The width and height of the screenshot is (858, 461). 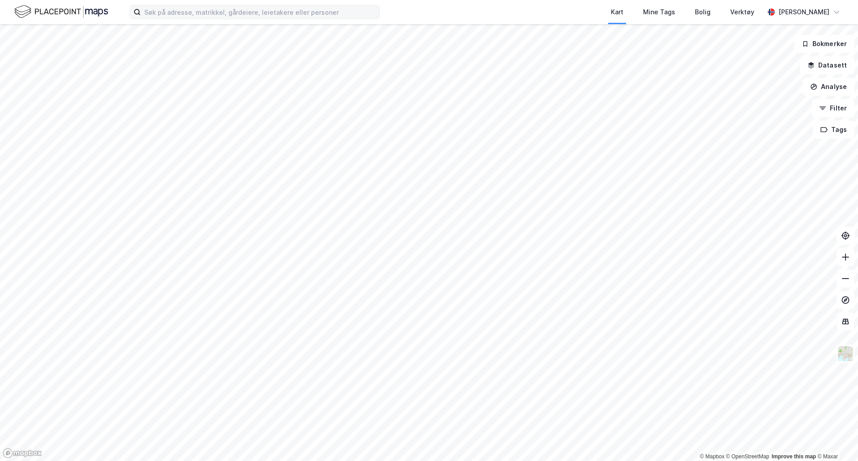 What do you see at coordinates (742, 12) in the screenshot?
I see `div: Verktøy` at bounding box center [742, 12].